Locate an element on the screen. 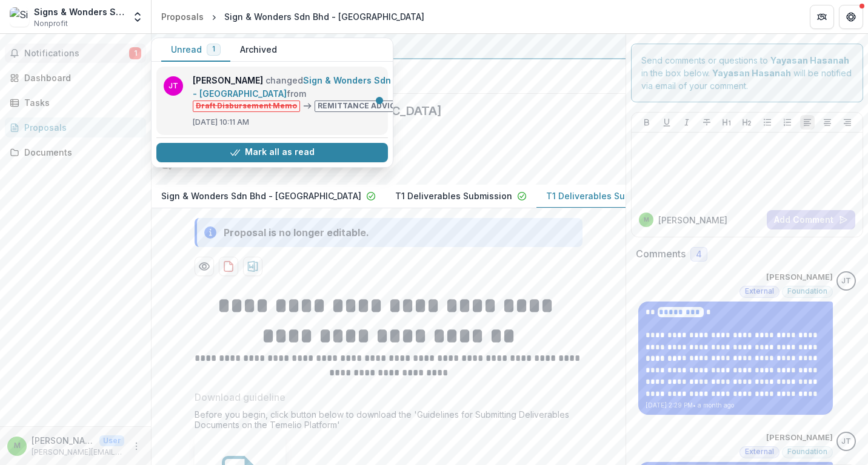  a: Tasks is located at coordinates (76, 103).